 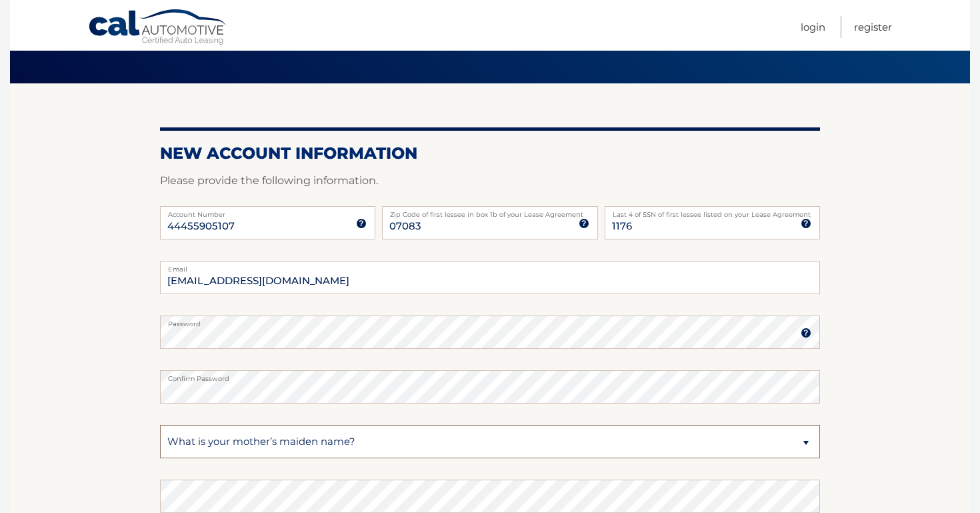 I want to click on label: Account Number, so click(x=268, y=212).